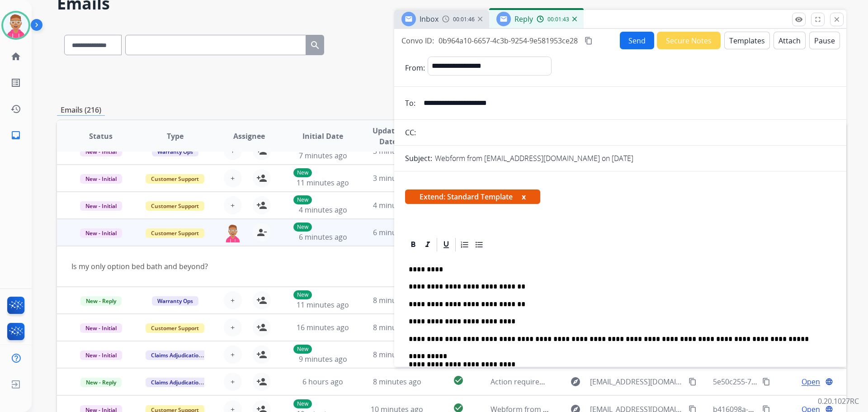  I want to click on mat-icon: remove_red_eye, so click(799, 20).